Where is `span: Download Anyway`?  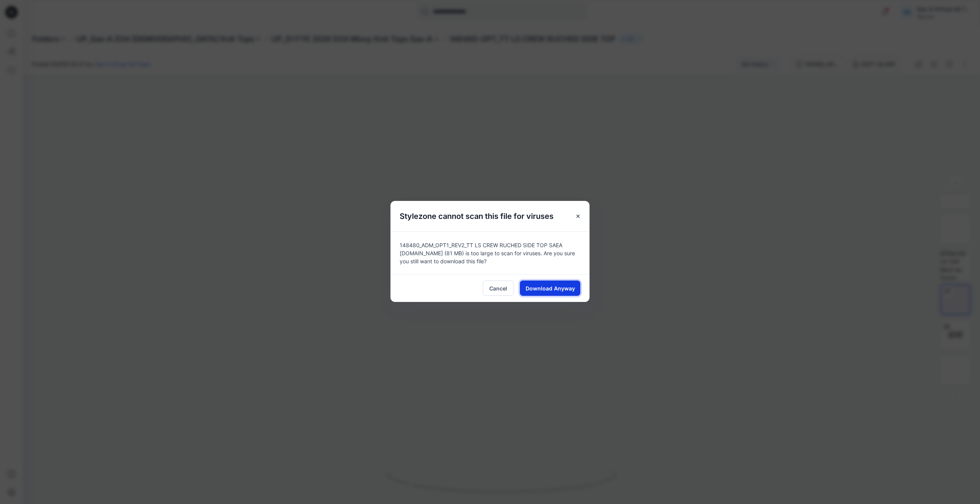
span: Download Anyway is located at coordinates (550, 288).